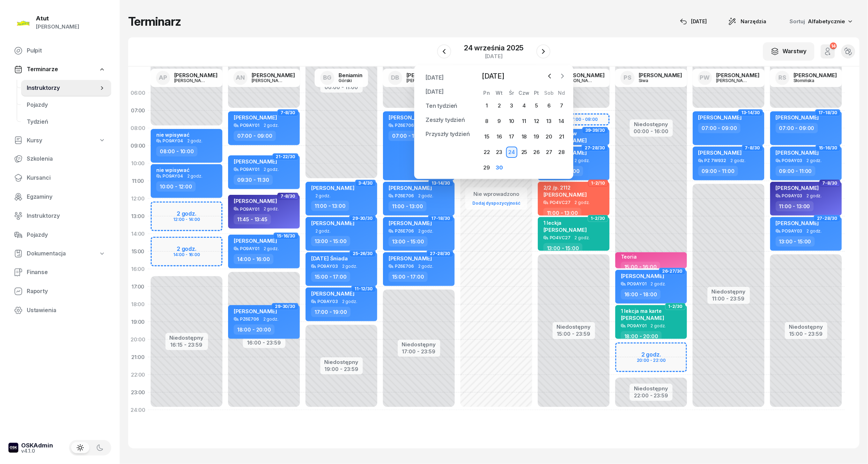  Describe the element at coordinates (395, 78) in the screenshot. I see `span: DB` at that location.